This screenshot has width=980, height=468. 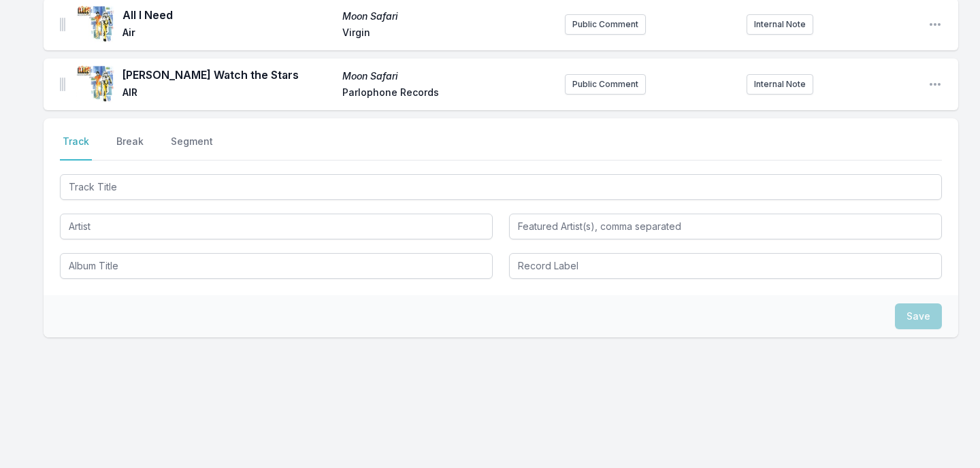 What do you see at coordinates (725, 226) in the screenshot?
I see `input: Featured Artist(s), comma separated` at bounding box center [725, 226].